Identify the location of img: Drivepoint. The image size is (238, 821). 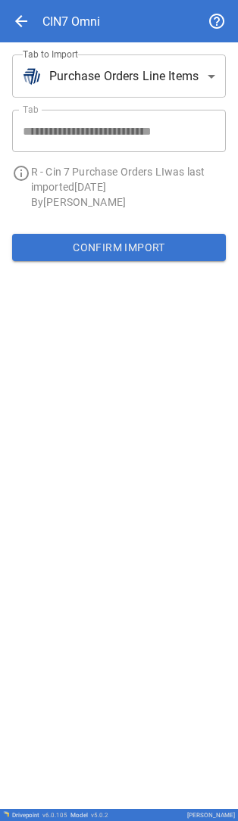
(6, 814).